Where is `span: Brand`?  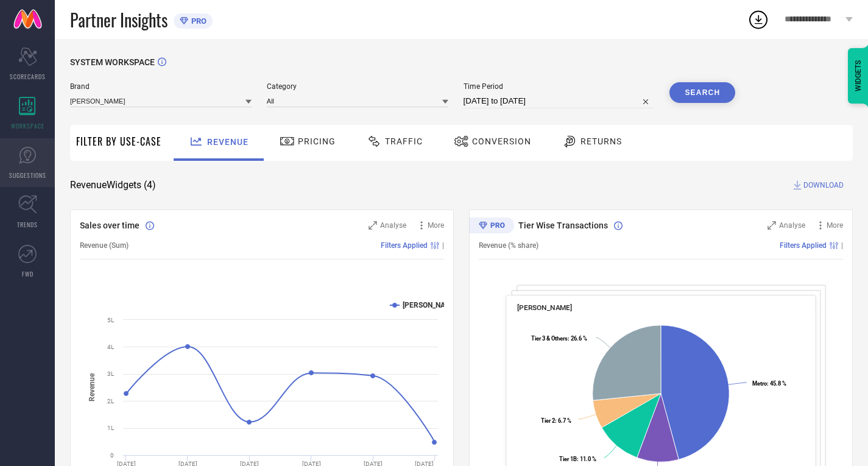 span: Brand is located at coordinates (161, 87).